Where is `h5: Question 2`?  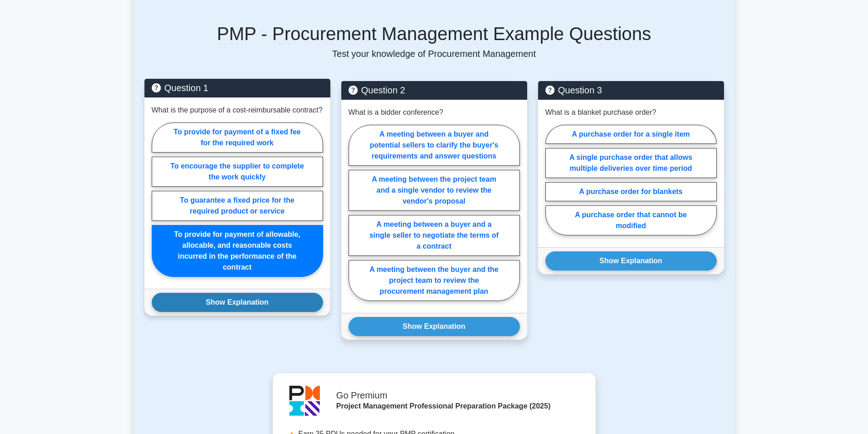
h5: Question 2 is located at coordinates (434, 90).